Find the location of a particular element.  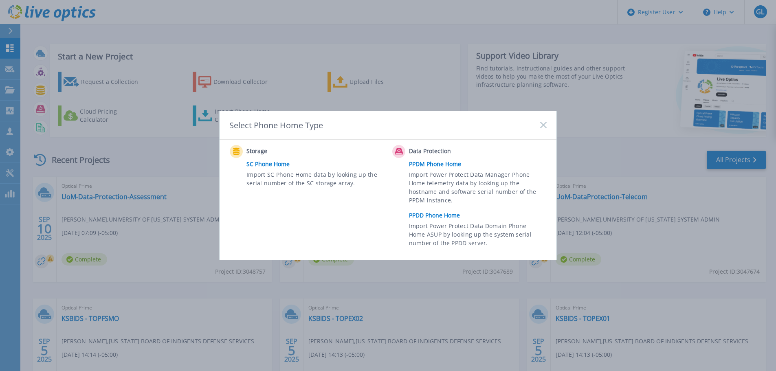

div: Select Phone Home Type is located at coordinates (277, 125).